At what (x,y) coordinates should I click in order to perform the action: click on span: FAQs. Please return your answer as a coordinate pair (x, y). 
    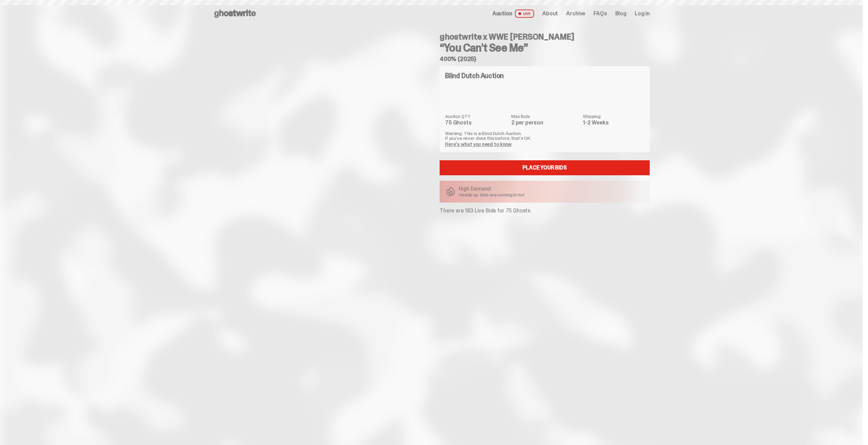
    Looking at the image, I should click on (600, 13).